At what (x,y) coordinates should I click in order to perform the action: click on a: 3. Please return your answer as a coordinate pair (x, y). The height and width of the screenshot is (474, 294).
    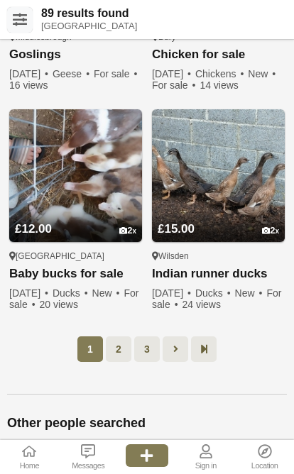
    Looking at the image, I should click on (147, 349).